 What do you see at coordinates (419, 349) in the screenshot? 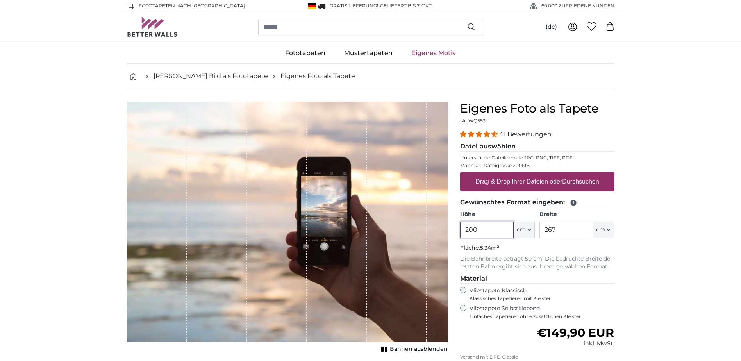
I see `span: Bahnen ausblenden` at bounding box center [419, 349].